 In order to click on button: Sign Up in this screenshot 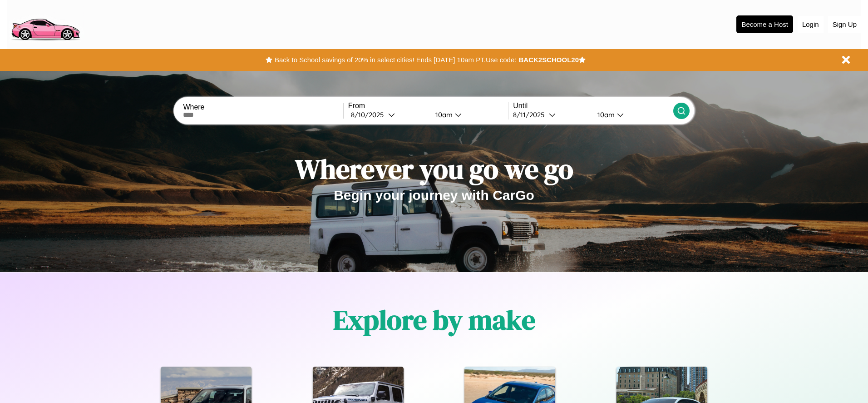, I will do `click(845, 24)`.